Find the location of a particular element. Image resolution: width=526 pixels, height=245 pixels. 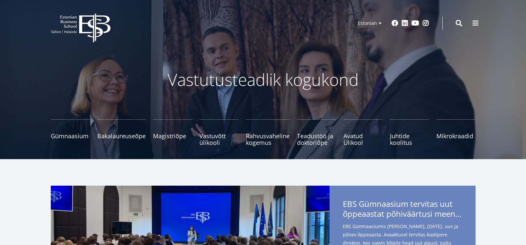

a: Teadustöö ja doktoriõpe is located at coordinates (317, 133).